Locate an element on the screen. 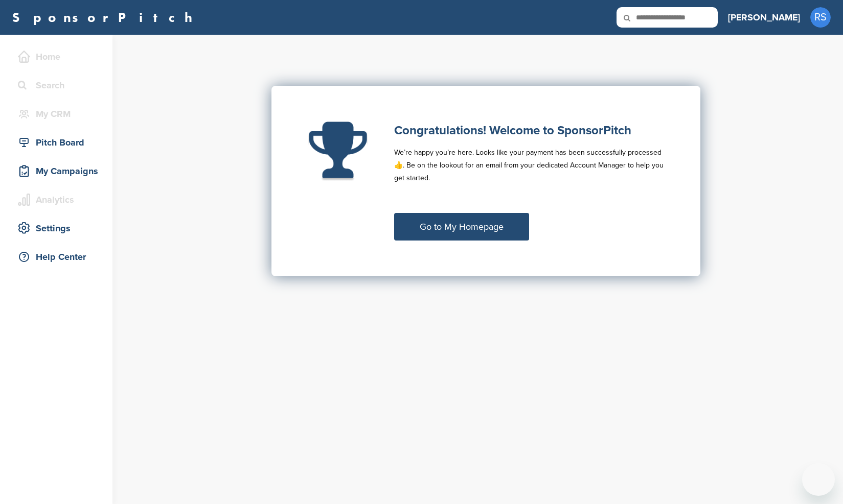  a: Home is located at coordinates (56, 56).